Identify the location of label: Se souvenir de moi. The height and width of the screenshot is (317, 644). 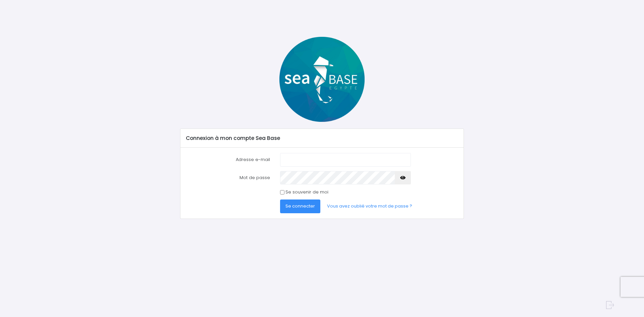
(307, 192).